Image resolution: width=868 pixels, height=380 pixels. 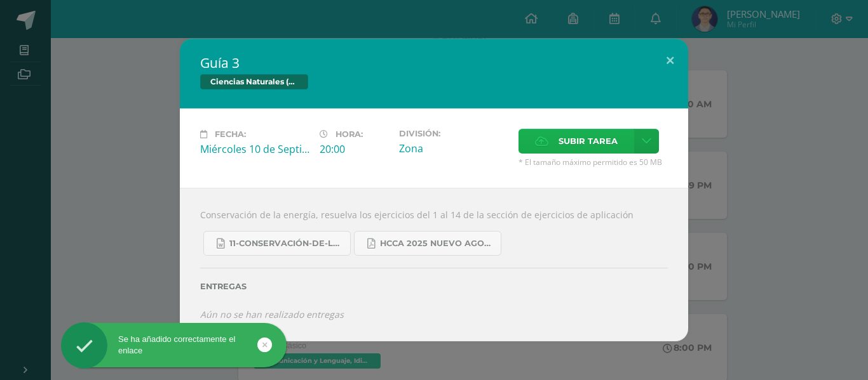 I want to click on span: * El tamaño máximo permitido es 50 MB, so click(x=593, y=162).